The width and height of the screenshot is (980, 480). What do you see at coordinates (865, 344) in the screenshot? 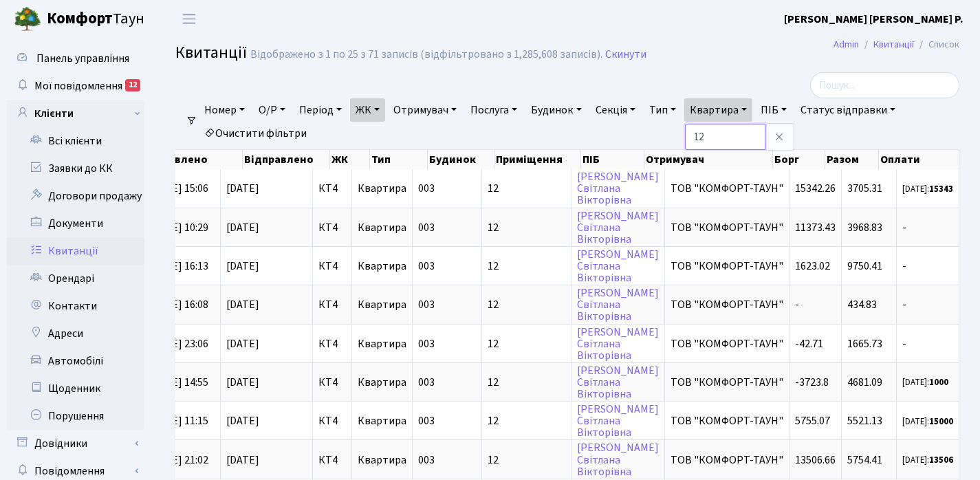
I see `span: 1665.73` at bounding box center [865, 344].